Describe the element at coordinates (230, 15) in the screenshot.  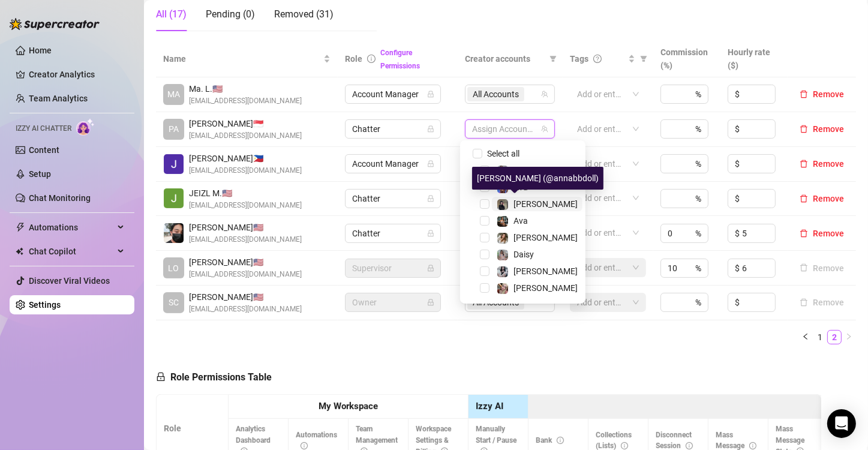
I see `div: Pending (0)` at that location.